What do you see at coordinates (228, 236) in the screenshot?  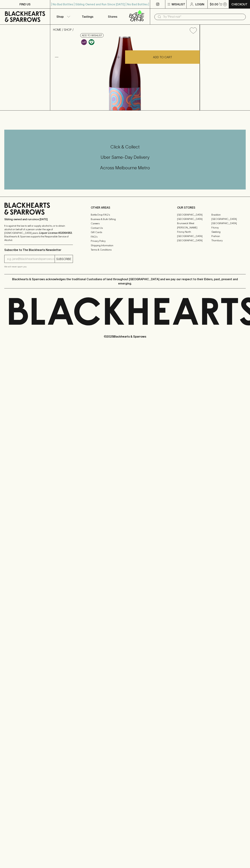 I see `a: Prahran` at bounding box center [228, 236].